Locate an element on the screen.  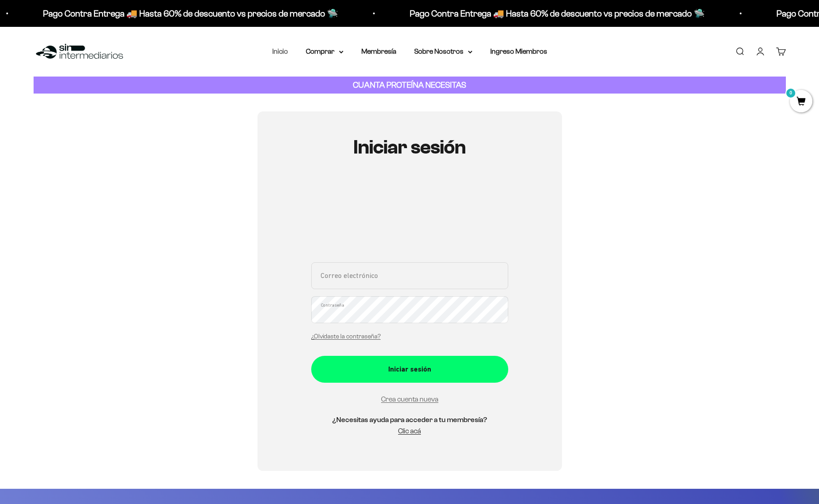
summary: Sobre Nosotros is located at coordinates (443, 52).